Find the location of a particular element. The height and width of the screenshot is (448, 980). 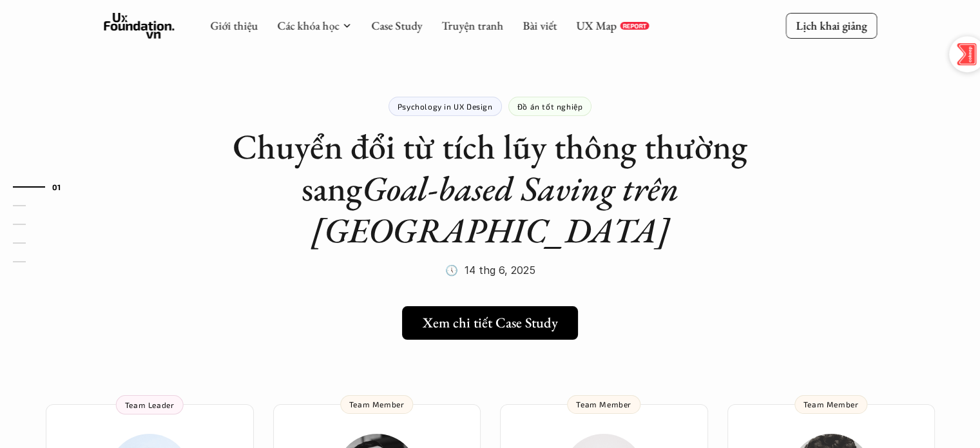

a: Truyện tranh is located at coordinates (472, 25).